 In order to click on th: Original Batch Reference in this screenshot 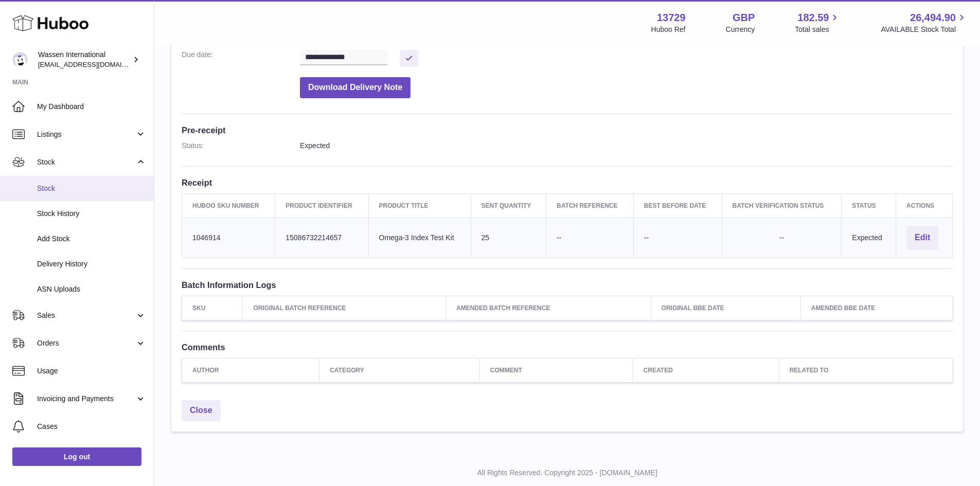, I will do `click(344, 308)`.